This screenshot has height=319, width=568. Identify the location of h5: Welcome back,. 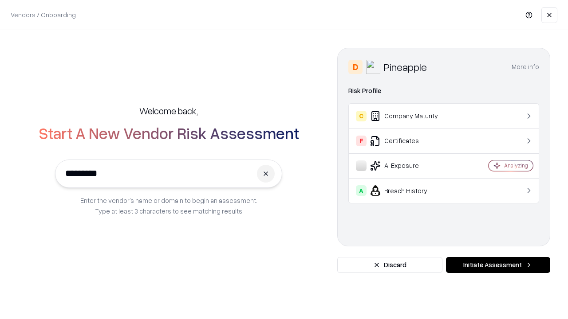
(168, 111).